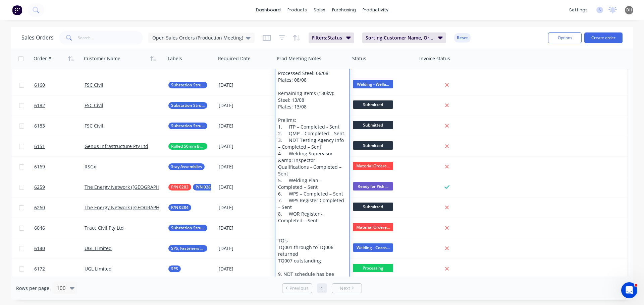 The height and width of the screenshot is (305, 644). I want to click on a: 6172, so click(60, 269).